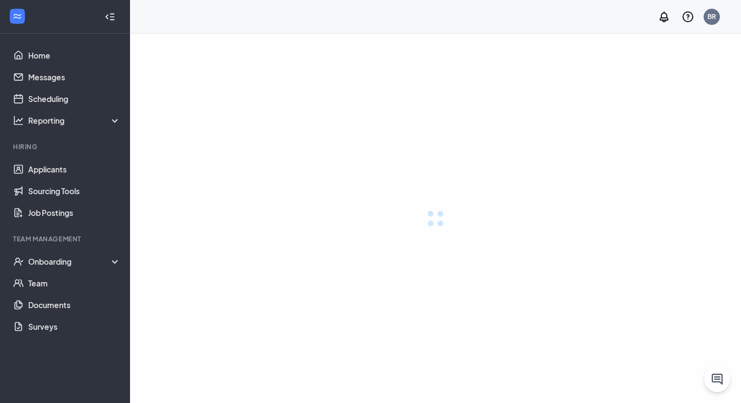 The width and height of the screenshot is (741, 403). I want to click on a: Surveys, so click(74, 326).